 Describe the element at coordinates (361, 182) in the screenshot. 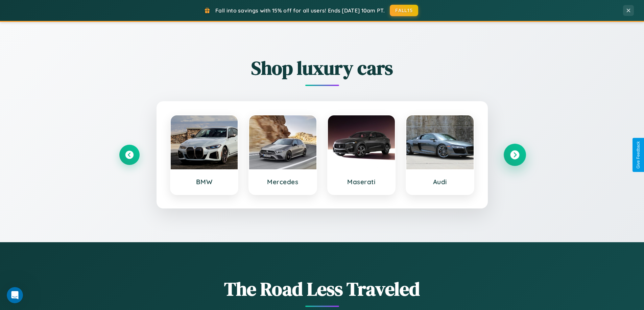

I see `h3: Maserati` at that location.